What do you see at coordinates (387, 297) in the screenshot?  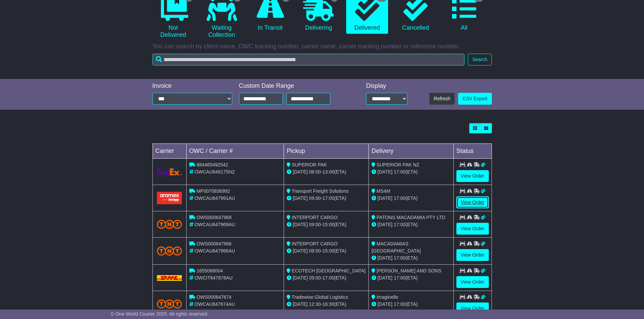 I see `span: Imaginelle` at bounding box center [387, 297].